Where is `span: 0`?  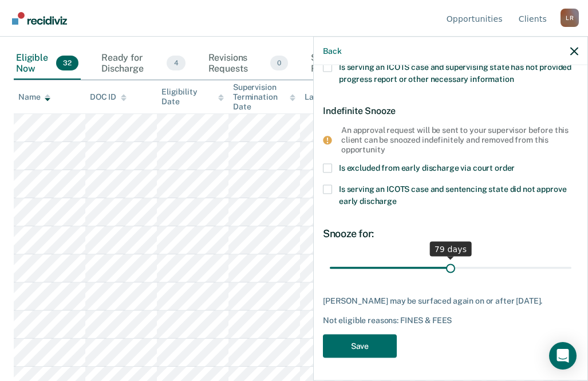
span: 0 is located at coordinates (279, 63).